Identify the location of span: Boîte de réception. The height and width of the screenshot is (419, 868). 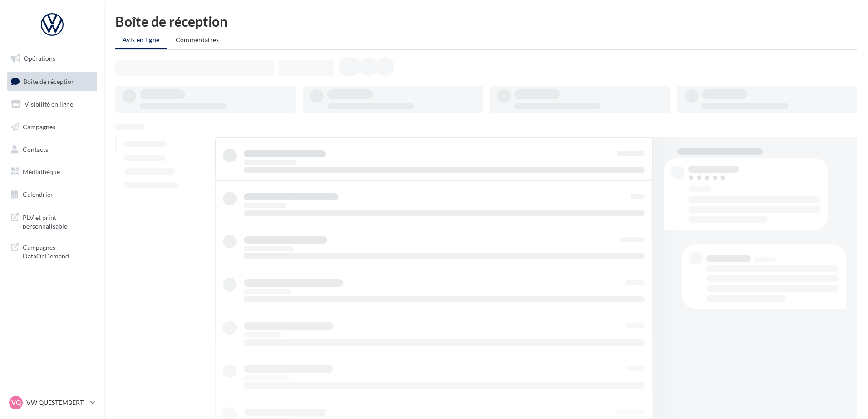
(49, 81).